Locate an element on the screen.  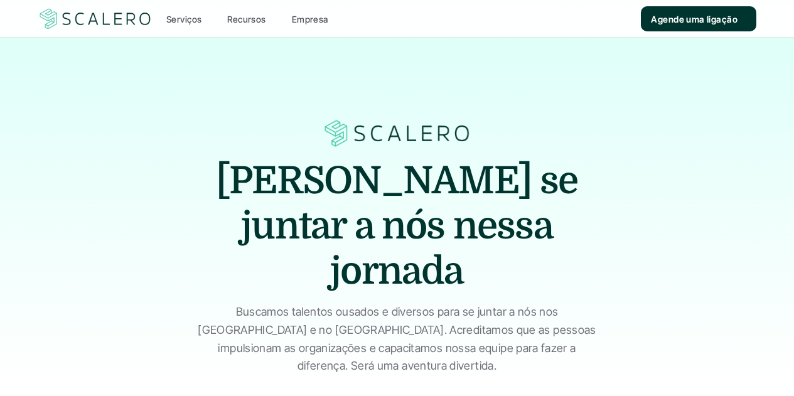
a: Logotipo da Scalero is located at coordinates (398, 133).